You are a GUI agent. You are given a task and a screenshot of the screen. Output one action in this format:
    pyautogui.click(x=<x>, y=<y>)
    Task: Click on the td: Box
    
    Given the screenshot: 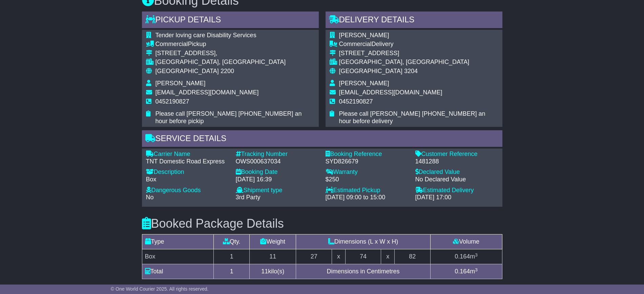 What is the action you would take?
    pyautogui.click(x=178, y=257)
    